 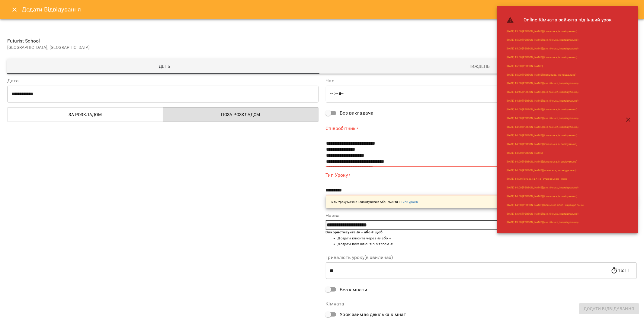 I want to click on span: Урок займає декілька кімнат, so click(x=373, y=315).